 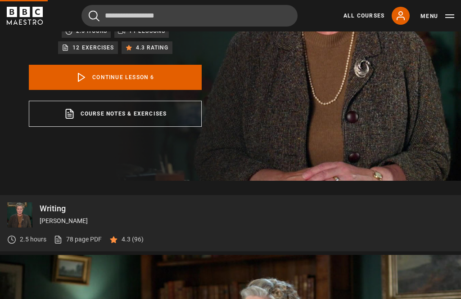 What do you see at coordinates (247, 209) in the screenshot?
I see `p: Writing` at bounding box center [247, 209].